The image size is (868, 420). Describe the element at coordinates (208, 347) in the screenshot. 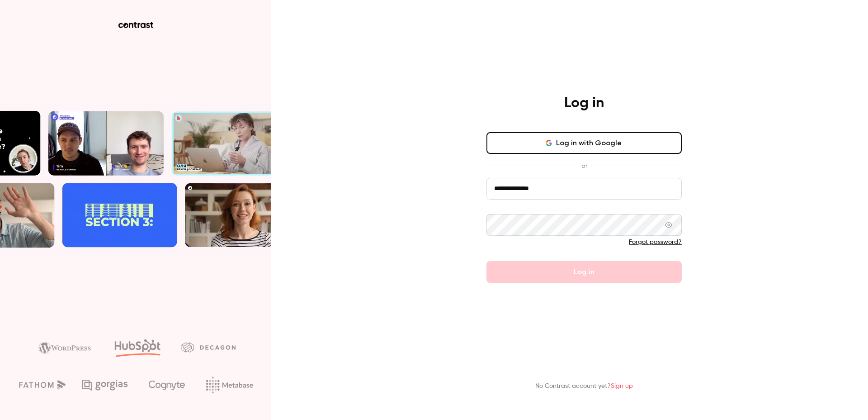

I see `img: decagon` at that location.